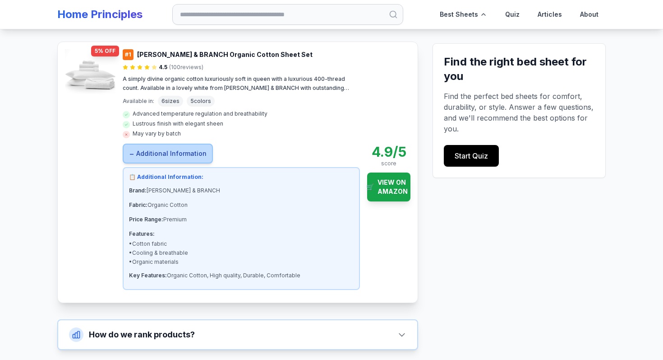 This screenshot has height=360, width=663. I want to click on div: 4.9/5, so click(389, 152).